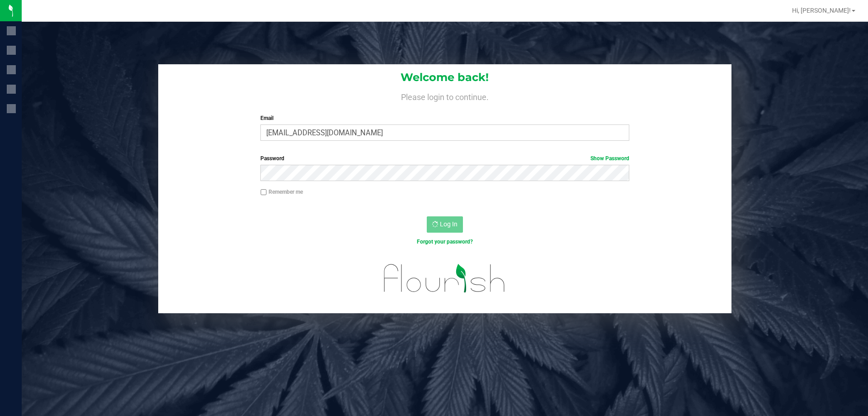 This screenshot has width=868, height=416. I want to click on label: Email, so click(444, 118).